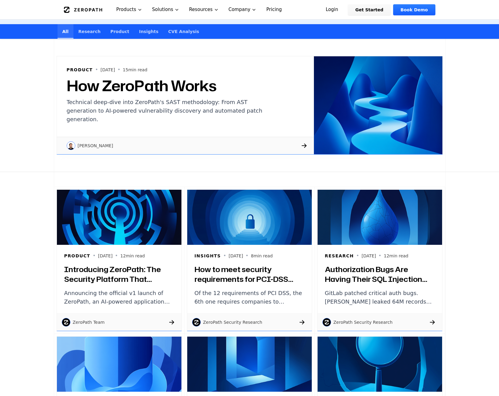 This screenshot has width=499, height=396. What do you see at coordinates (119, 274) in the screenshot?
I see `h3: Introducing ZeroPath: The Security Platform That Actually Understands Your Code` at bounding box center [119, 274].